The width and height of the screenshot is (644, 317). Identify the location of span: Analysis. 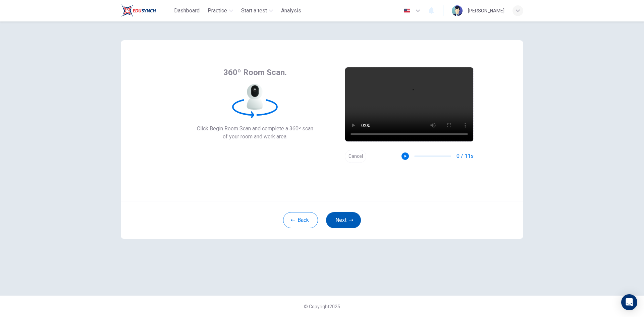
(291, 11).